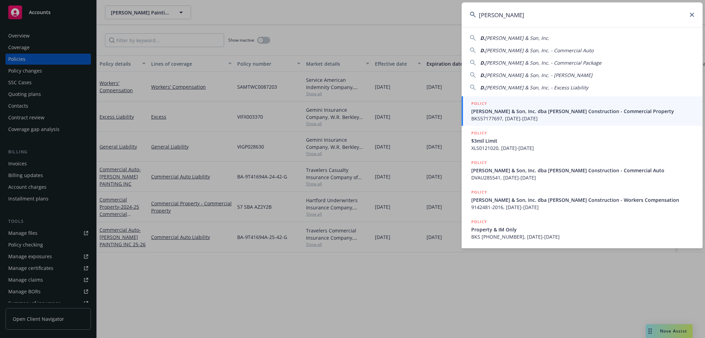 This screenshot has height=338, width=705. What do you see at coordinates (583, 141) in the screenshot?
I see `span: $3mil Limit` at bounding box center [583, 141].